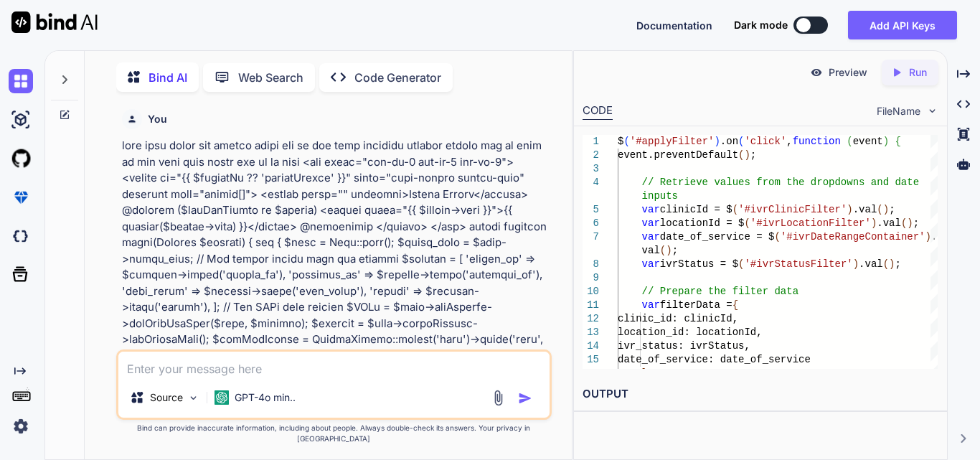  What do you see at coordinates (591, 169) in the screenshot?
I see `div: 3` at bounding box center [591, 169].